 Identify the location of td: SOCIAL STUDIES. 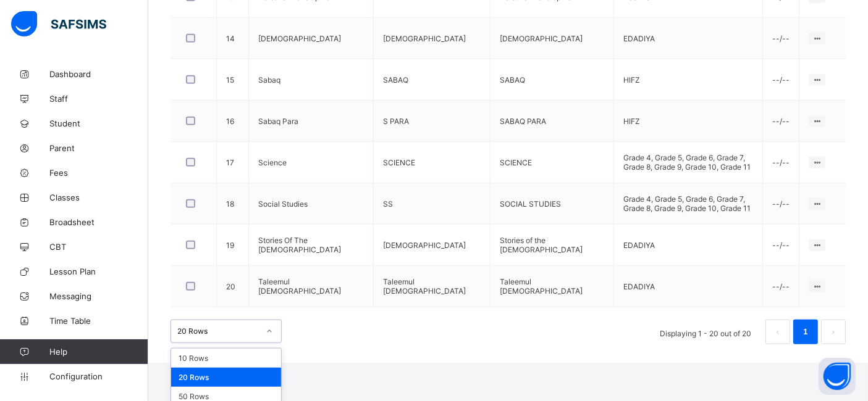
(552, 204).